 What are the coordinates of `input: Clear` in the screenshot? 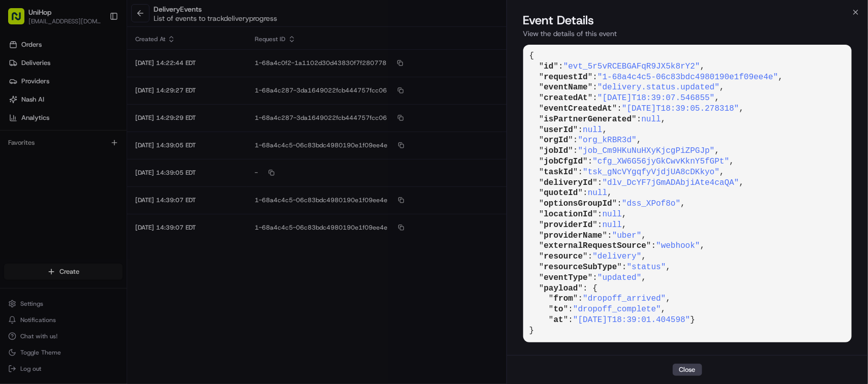 It's located at (97, 71).